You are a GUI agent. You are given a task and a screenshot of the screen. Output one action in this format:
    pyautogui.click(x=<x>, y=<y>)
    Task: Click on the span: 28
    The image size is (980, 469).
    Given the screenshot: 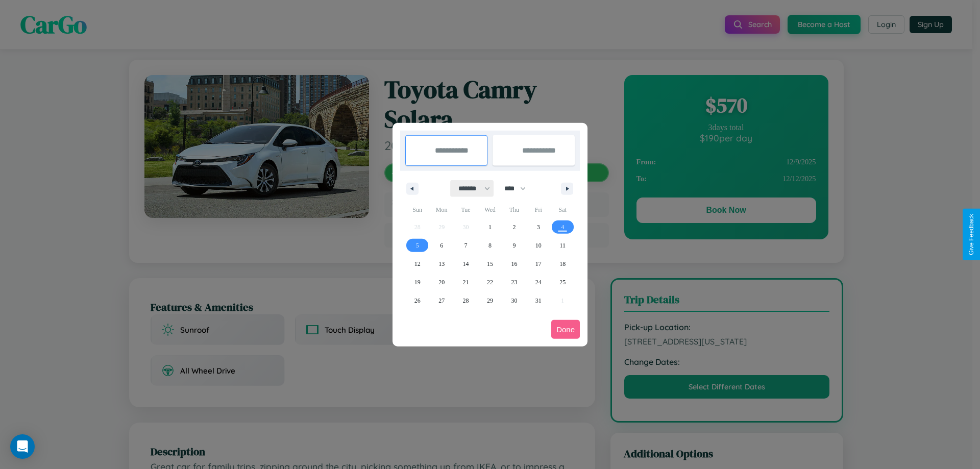 What is the action you would take?
    pyautogui.click(x=466, y=301)
    